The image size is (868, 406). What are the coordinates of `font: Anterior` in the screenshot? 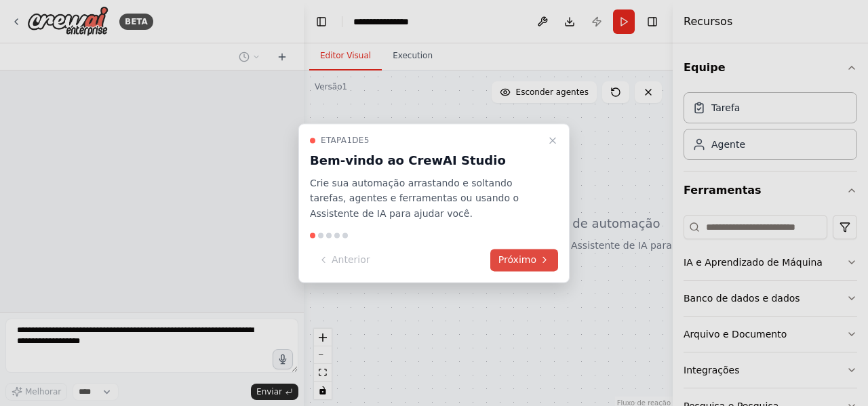 It's located at (350, 260).